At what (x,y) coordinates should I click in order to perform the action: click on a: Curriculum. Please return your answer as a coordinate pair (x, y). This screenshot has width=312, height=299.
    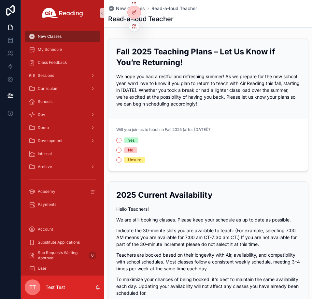
    Looking at the image, I should click on (63, 89).